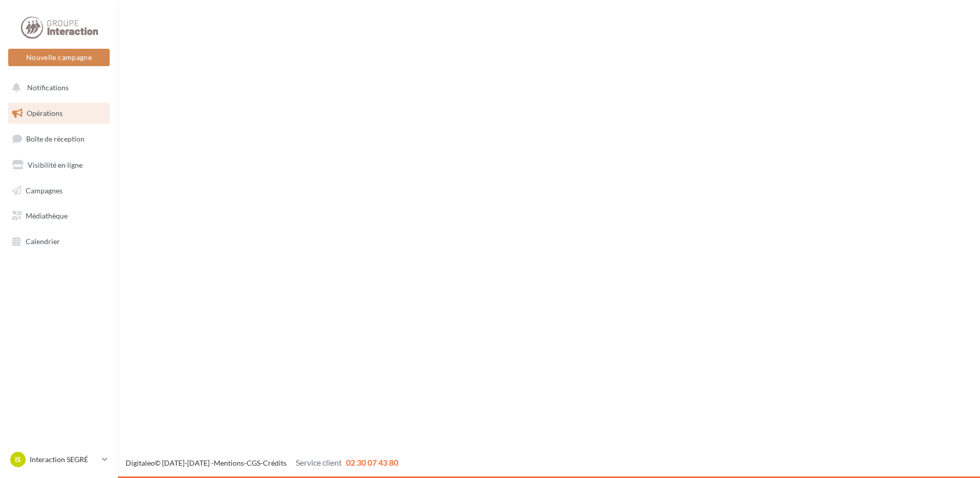 The width and height of the screenshot is (980, 478). Describe the element at coordinates (59, 165) in the screenshot. I see `a: Visibilité en ligne` at that location.